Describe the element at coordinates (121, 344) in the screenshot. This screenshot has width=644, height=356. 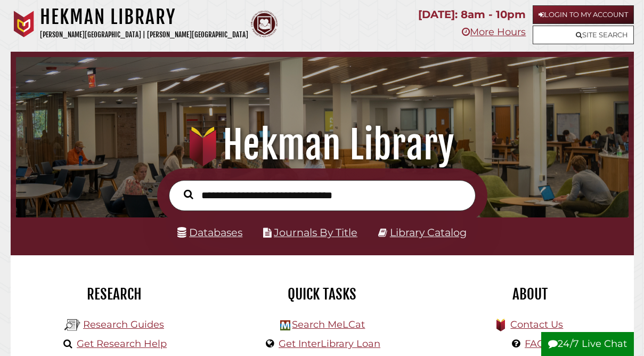
I see `a: Get Research Help` at that location.